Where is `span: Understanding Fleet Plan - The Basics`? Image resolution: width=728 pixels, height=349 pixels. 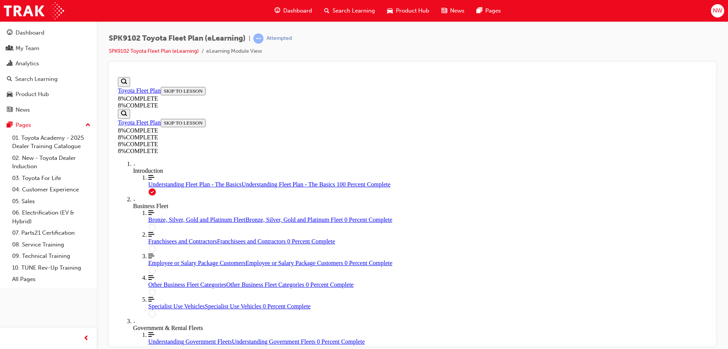
span: Understanding Fleet Plan - The Basics is located at coordinates (80, 110).